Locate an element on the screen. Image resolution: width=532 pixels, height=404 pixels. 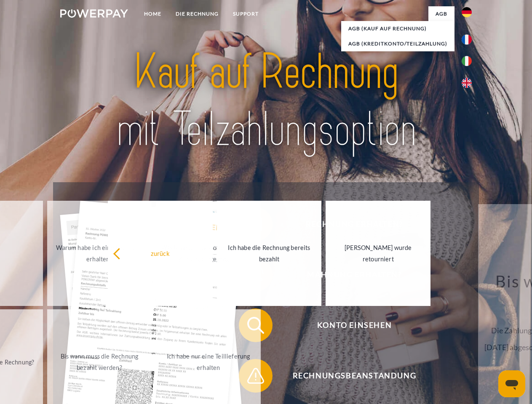
div: Bis wann muss die Rechnung bezahlt werden? is located at coordinates (99, 362).